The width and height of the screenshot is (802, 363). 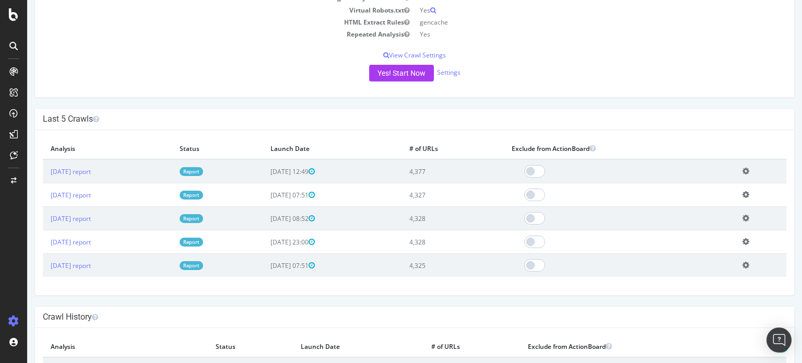 I want to click on h4: Crawl History, so click(x=387, y=317).